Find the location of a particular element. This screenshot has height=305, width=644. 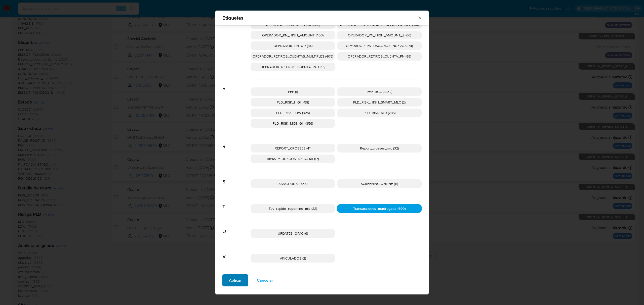

span: PLD_RISK_HIGH (58) is located at coordinates (293, 102).